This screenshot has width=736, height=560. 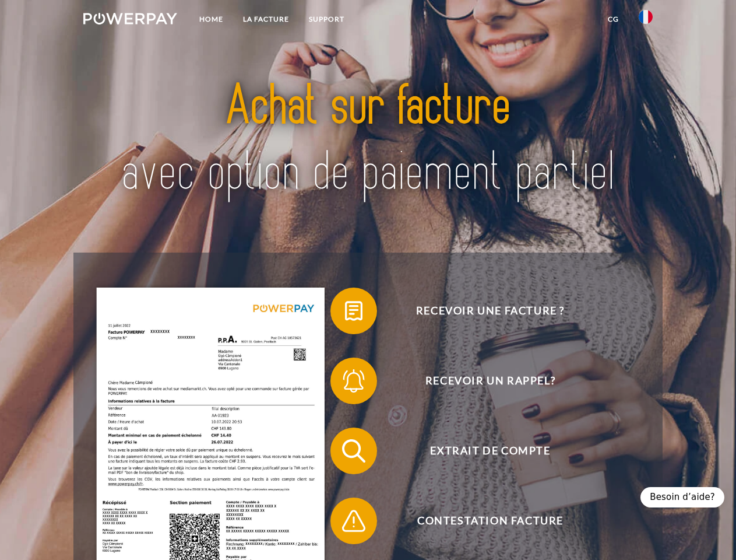 I want to click on a: Recevoir un rappel?, so click(x=482, y=381).